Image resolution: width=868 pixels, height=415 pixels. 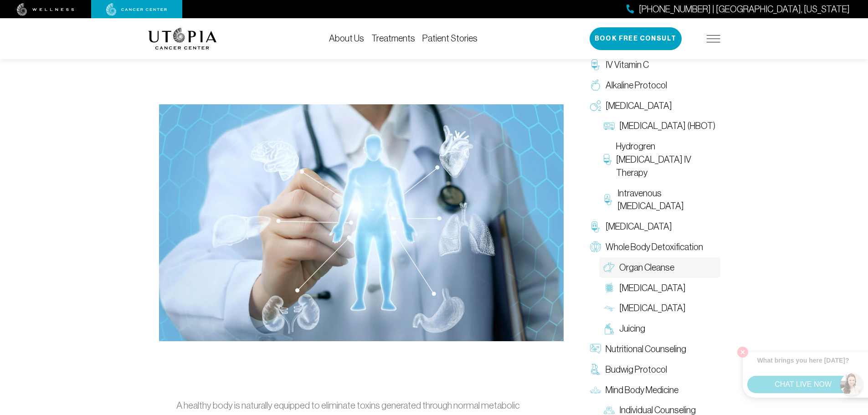 What do you see at coordinates (653, 65) in the screenshot?
I see `a: IV Vitamin C` at bounding box center [653, 65].